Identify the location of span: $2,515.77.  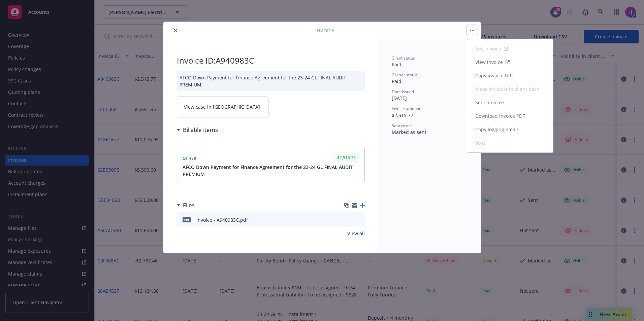
(402, 115).